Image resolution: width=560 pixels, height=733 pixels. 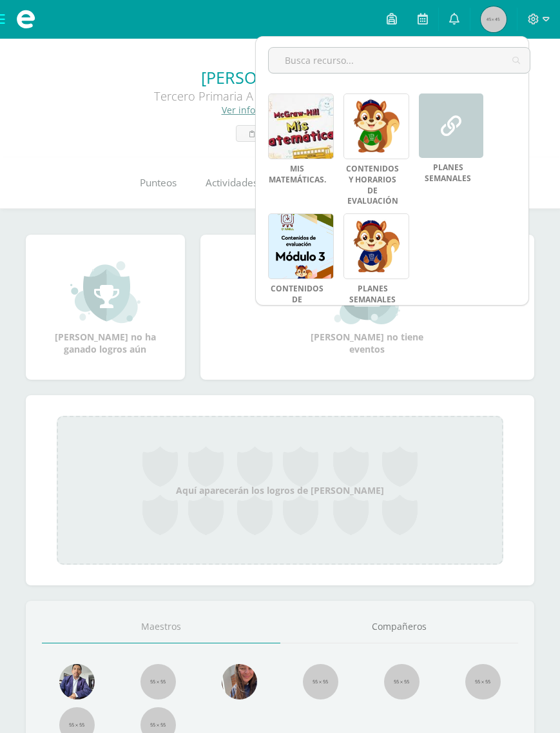 What do you see at coordinates (399, 60) in the screenshot?
I see `input: Busca recurso...` at bounding box center [399, 60].